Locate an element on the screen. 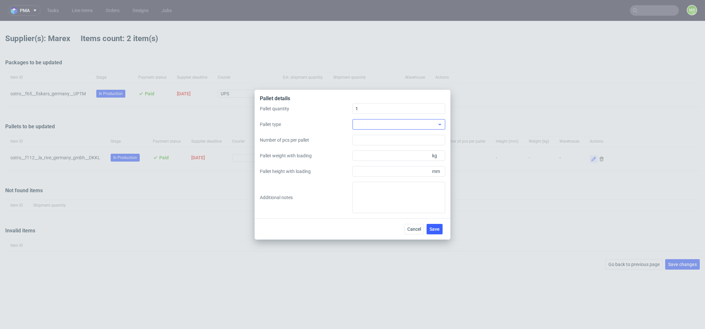 The height and width of the screenshot is (329, 705). span: mm is located at coordinates (437, 171).